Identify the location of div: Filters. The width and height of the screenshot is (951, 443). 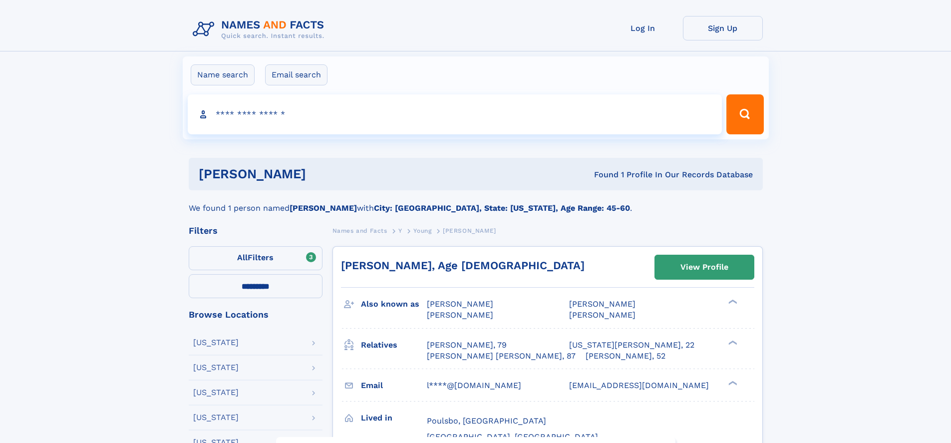
(256, 231).